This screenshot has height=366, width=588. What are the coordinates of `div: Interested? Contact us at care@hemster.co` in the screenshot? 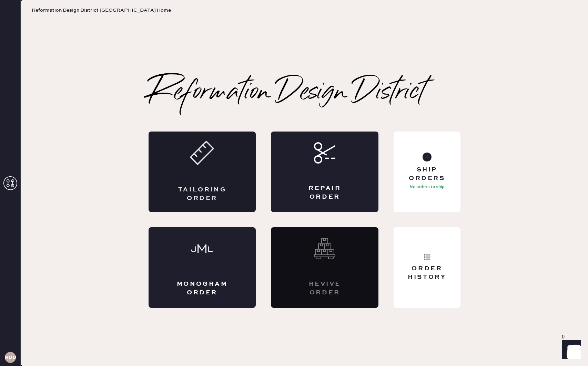 It's located at (325, 268).